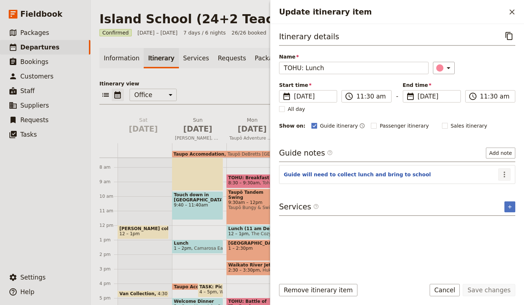 This screenshot has width=524, height=305. Describe the element at coordinates (143, 125) in the screenshot. I see `h2: Sat` at that location.